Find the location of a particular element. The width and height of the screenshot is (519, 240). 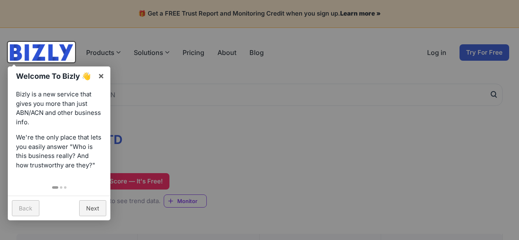

p: Bizly is a new service that gives you more than just ABN/ACN and other business info. is located at coordinates (59, 108).